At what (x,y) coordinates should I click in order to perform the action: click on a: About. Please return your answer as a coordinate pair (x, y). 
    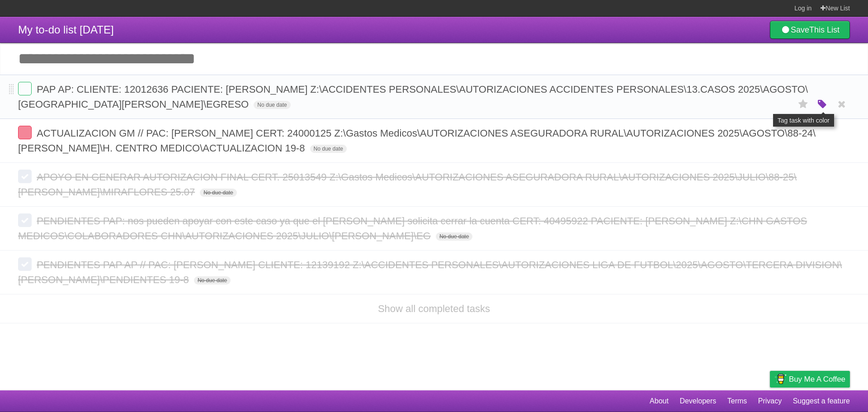
    Looking at the image, I should click on (660, 401).